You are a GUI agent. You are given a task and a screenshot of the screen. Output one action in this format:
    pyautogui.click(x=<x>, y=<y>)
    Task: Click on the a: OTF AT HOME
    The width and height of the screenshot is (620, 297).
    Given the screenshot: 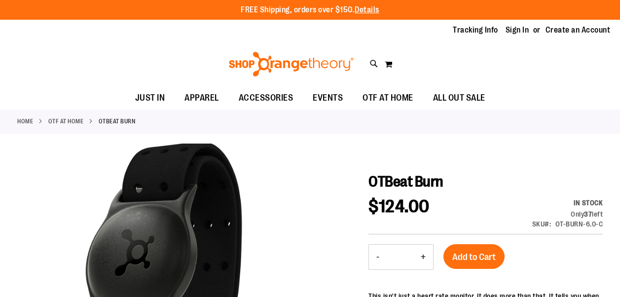 What is the action you would take?
    pyautogui.click(x=66, y=121)
    